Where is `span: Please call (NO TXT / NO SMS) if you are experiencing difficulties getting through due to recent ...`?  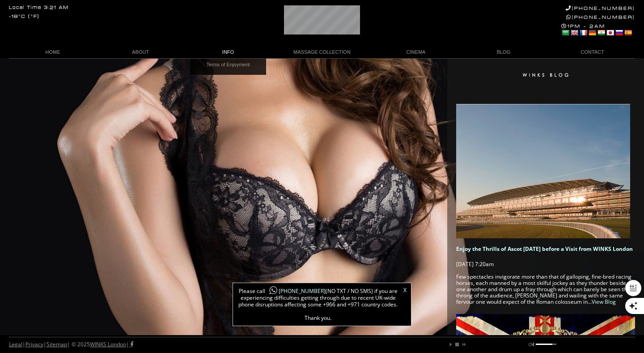
span: Please call (NO TXT / NO SMS) if you are experiencing difficulties getting through due to recent ... is located at coordinates (318, 304).